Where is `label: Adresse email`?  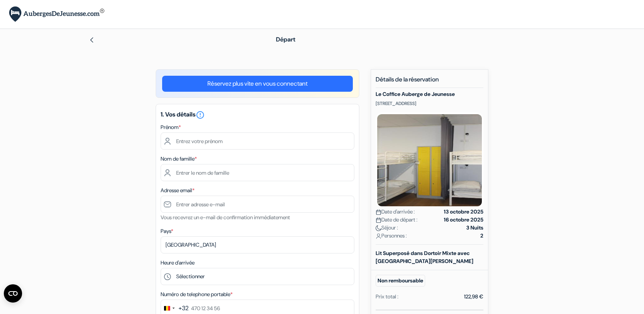
label: Adresse email is located at coordinates (177, 190).